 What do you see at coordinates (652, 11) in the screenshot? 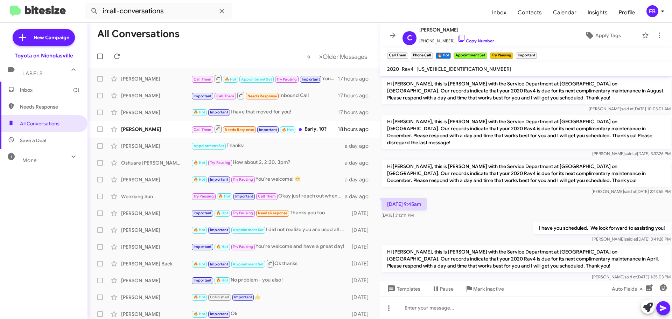
I see `button: FB` at bounding box center [652, 11].